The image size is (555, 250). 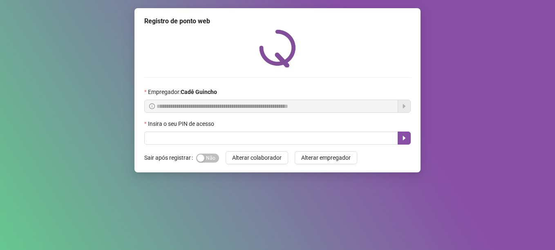 What do you see at coordinates (326, 158) in the screenshot?
I see `button: Alterar empregador` at bounding box center [326, 158].